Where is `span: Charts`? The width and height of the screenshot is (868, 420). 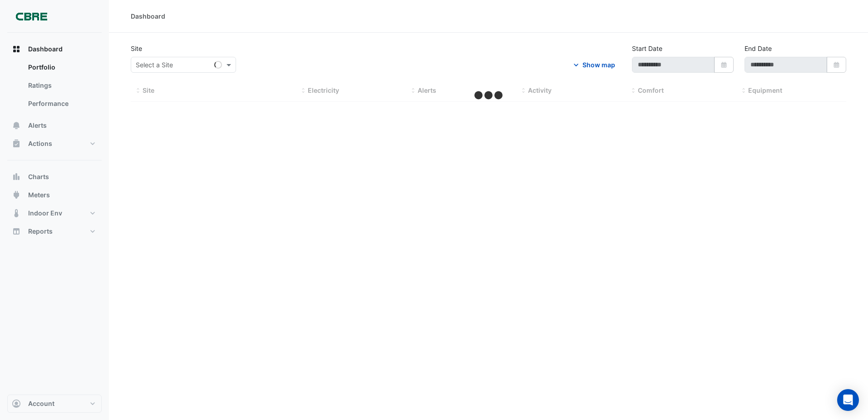 span: Charts is located at coordinates (39, 177).